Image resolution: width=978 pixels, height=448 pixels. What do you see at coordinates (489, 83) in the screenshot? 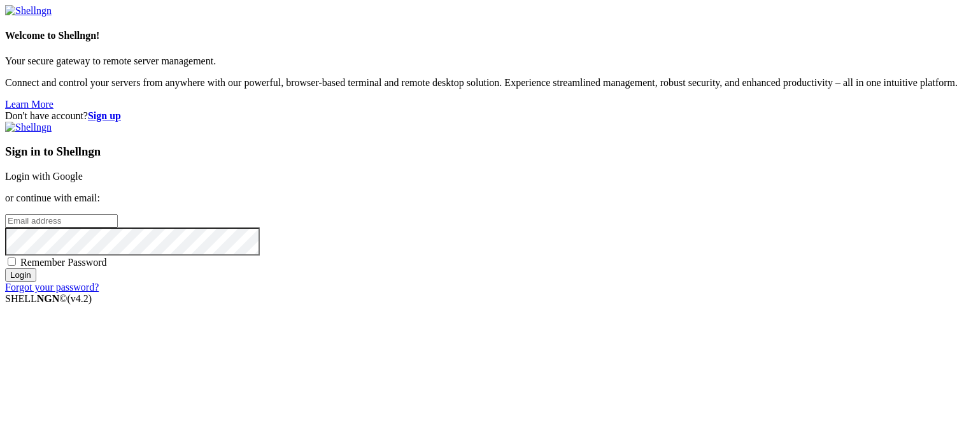
I see `p: Connect and control your servers from anywhere with our powerful, browser-based terminal and remo...` at bounding box center [489, 83].